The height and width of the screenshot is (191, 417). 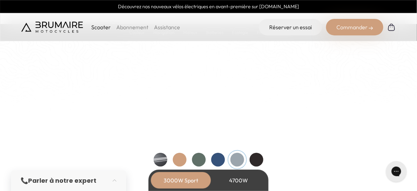 I want to click on div: Commander, so click(x=354, y=27).